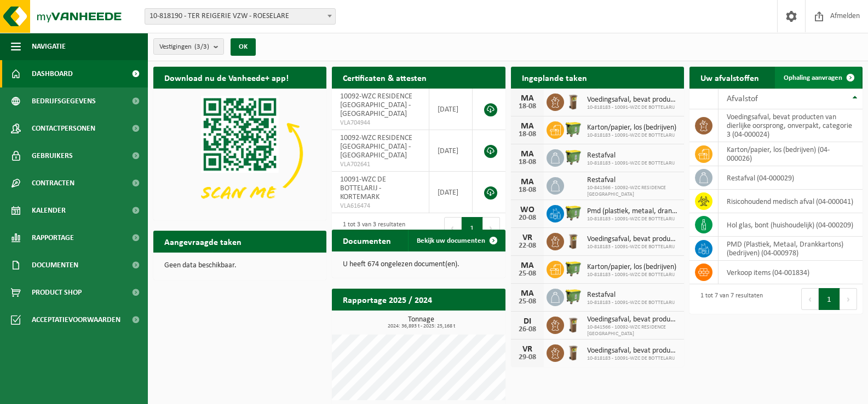 The width and height of the screenshot is (868, 404). Describe the element at coordinates (53, 183) in the screenshot. I see `span: Contracten` at that location.